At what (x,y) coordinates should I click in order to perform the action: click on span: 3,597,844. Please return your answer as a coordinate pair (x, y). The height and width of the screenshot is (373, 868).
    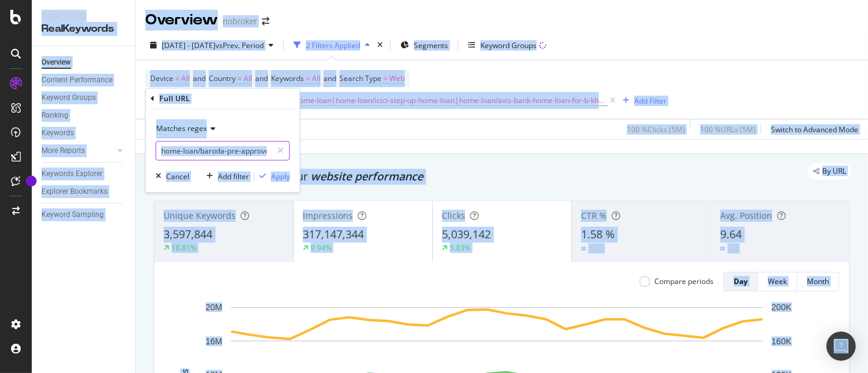
    Looking at the image, I should click on (188, 234).